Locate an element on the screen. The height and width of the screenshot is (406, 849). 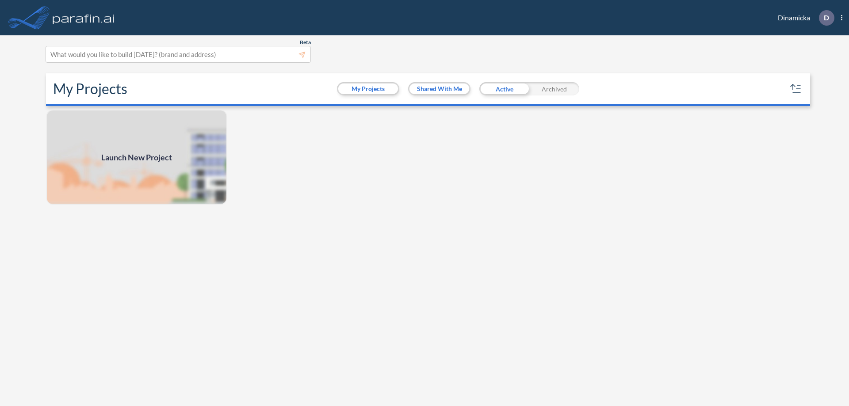
a: Launch New Project is located at coordinates (137, 157).